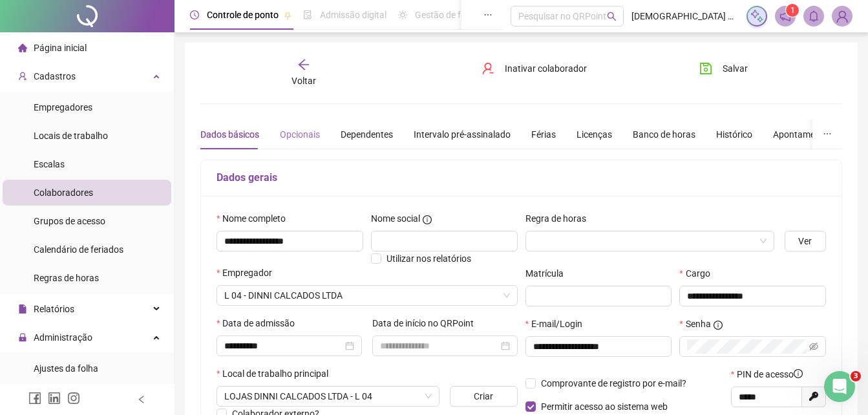 The width and height of the screenshot is (868, 415). I want to click on span: DINNI CALCADOS LTDA 4, so click(367, 296).